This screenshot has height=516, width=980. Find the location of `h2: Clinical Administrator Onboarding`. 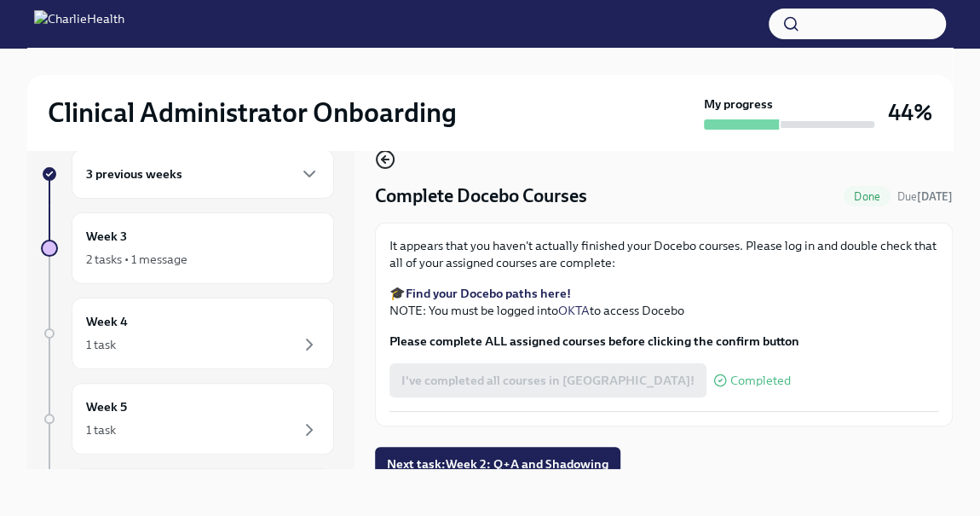

h2: Clinical Administrator Onboarding is located at coordinates (253, 113).